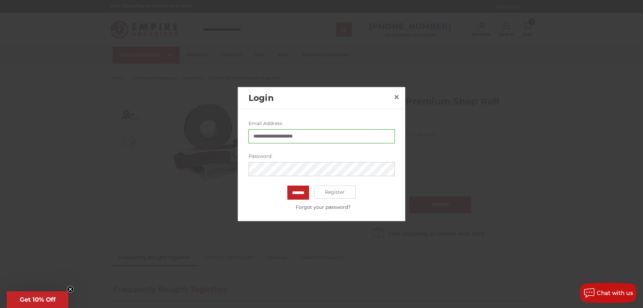 The height and width of the screenshot is (308, 643). Describe the element at coordinates (609, 293) in the screenshot. I see `button: Chat with us` at that location.